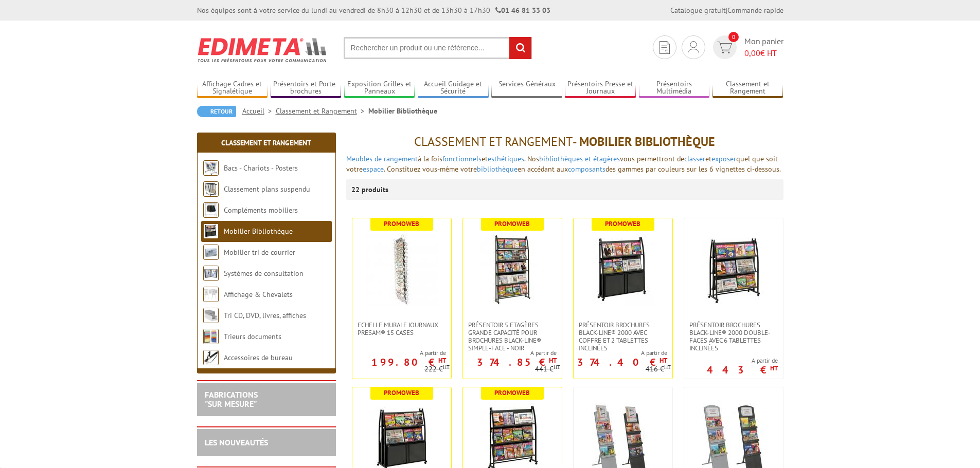 This screenshot has height=468, width=980. Describe the element at coordinates (520, 47) in the screenshot. I see `input: rechercher` at that location.